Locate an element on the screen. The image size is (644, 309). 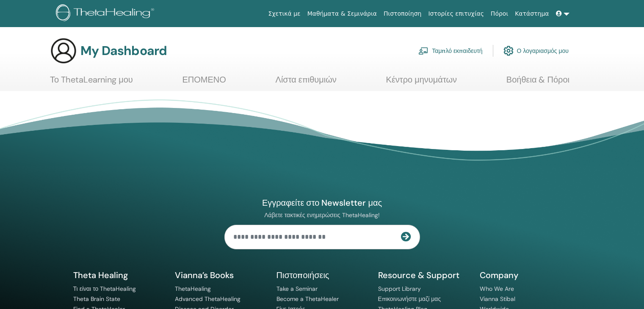
a: Who We Are is located at coordinates (497, 289).